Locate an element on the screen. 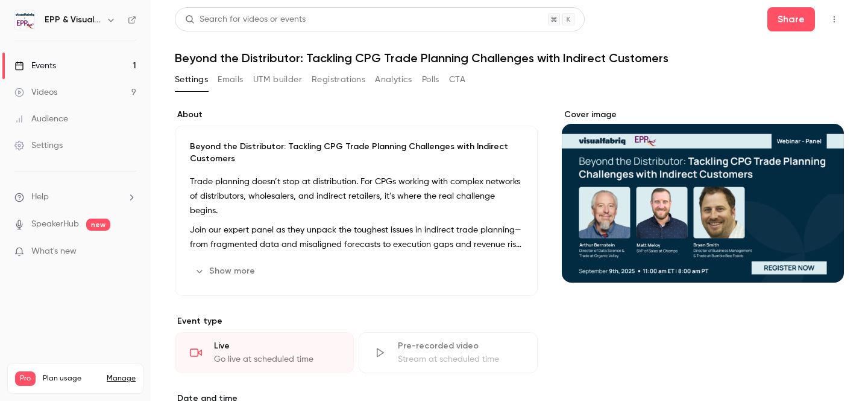 The width and height of the screenshot is (868, 401). li: help-dropdown-opener is located at coordinates (75, 197).